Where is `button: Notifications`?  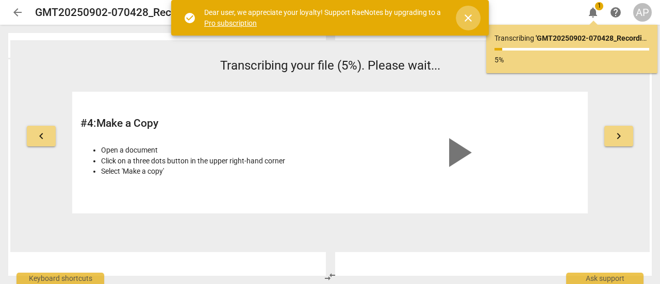 button: Notifications is located at coordinates (593, 12).